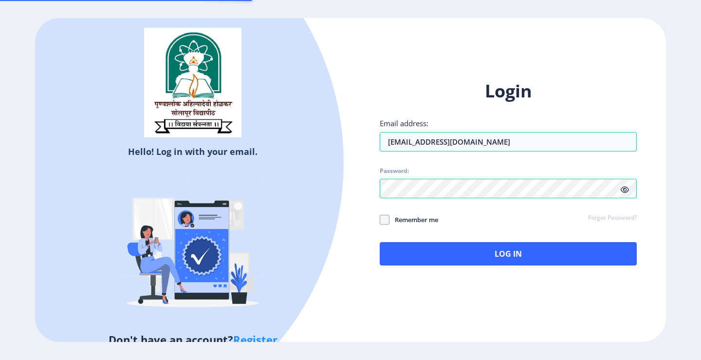 The image size is (701, 360). What do you see at coordinates (404, 123) in the screenshot?
I see `label: Email address:` at bounding box center [404, 123].